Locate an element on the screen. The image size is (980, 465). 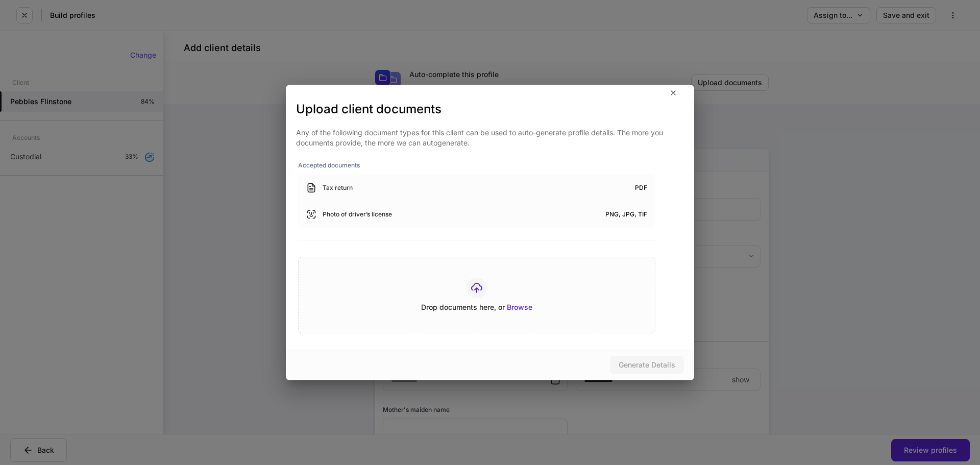
h5: Drop documents here, or is located at coordinates (476, 307).